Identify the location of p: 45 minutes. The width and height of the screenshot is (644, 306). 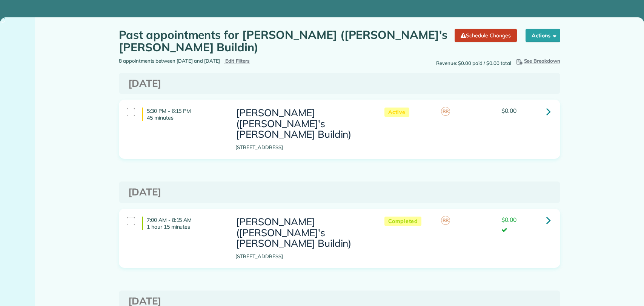
(185, 118).